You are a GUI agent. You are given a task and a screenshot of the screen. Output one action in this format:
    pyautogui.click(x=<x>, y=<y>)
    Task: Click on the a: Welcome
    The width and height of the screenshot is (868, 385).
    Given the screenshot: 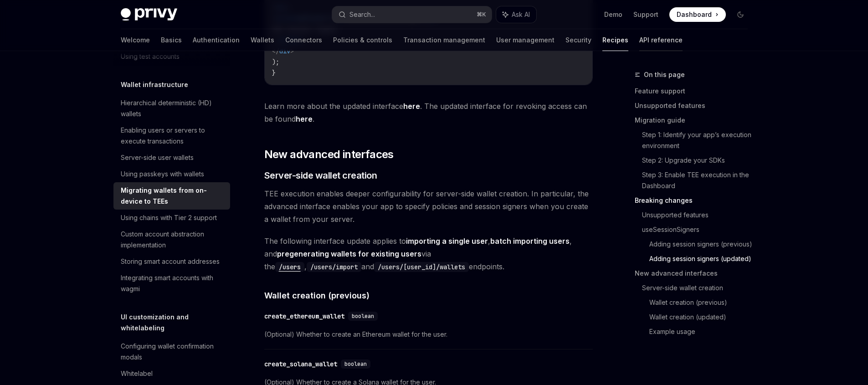 What is the action you would take?
    pyautogui.click(x=135, y=40)
    